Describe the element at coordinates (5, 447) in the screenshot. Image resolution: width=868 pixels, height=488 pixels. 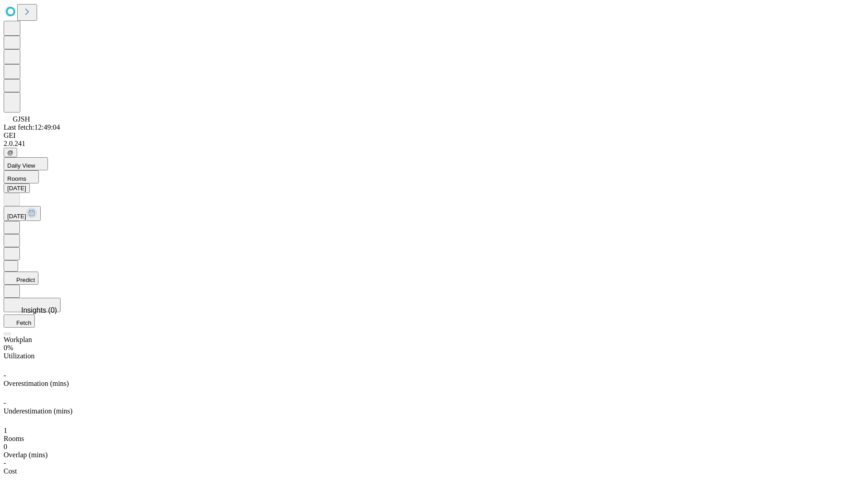
I see `span: 0` at that location.